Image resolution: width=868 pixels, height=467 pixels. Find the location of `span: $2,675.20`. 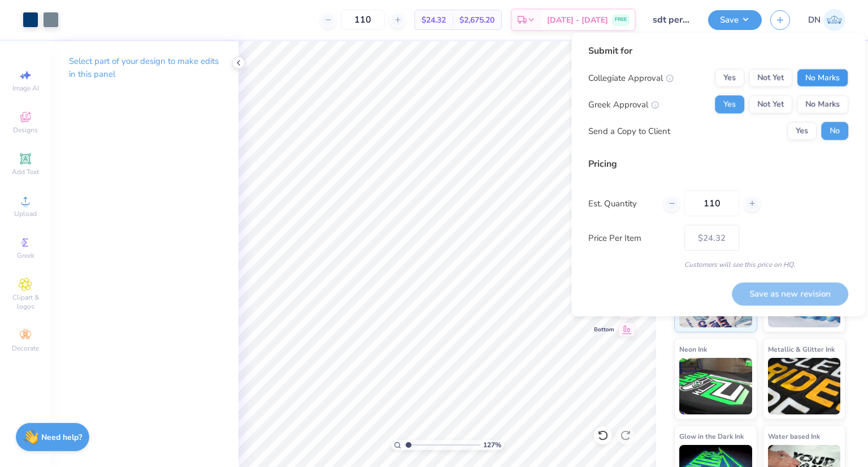

span: $2,675.20 is located at coordinates (477, 20).